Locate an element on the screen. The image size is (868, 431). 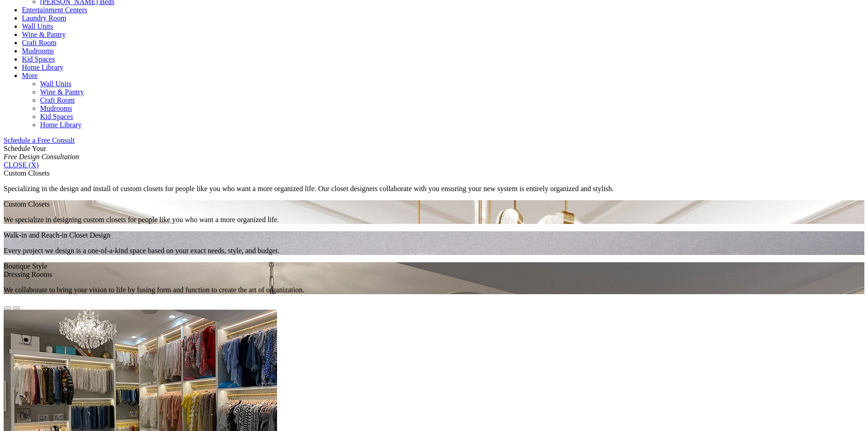
p: We collaborate to bring your vision to life by fusing form and function to create the art of orga... is located at coordinates (434, 290).